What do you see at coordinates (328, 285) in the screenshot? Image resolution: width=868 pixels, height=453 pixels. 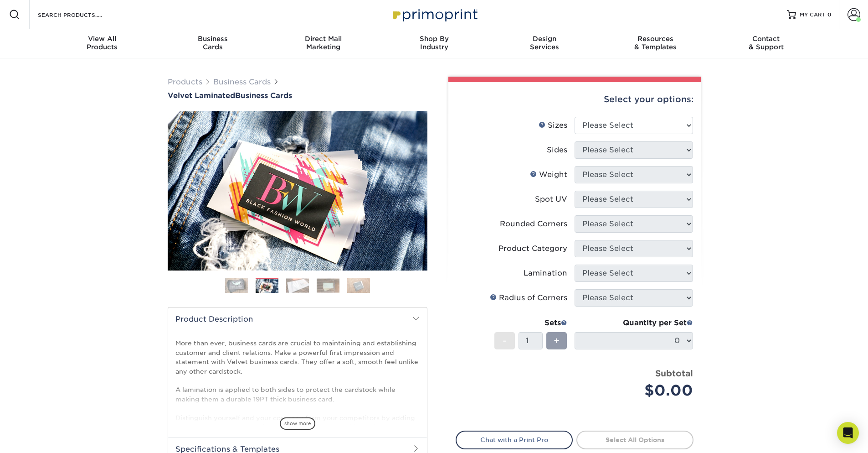 I see `img: Business Cards 04` at bounding box center [328, 285].